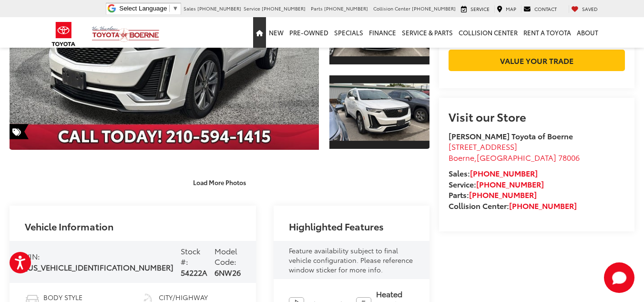 The height and width of the screenshot is (302, 644). I want to click on a: Select Language​, so click(149, 8).